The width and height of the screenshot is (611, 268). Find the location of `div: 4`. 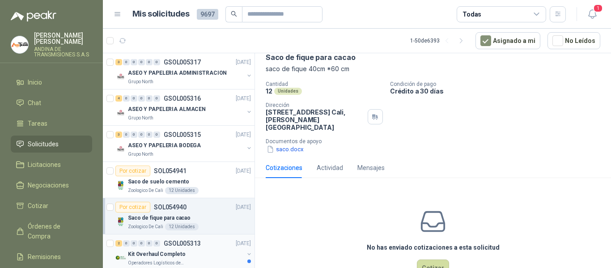

div: 4 is located at coordinates (118, 98).